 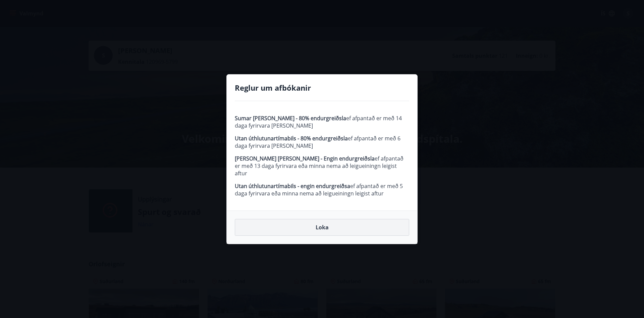 I want to click on h4: Reglur um afbókanir, so click(x=322, y=88).